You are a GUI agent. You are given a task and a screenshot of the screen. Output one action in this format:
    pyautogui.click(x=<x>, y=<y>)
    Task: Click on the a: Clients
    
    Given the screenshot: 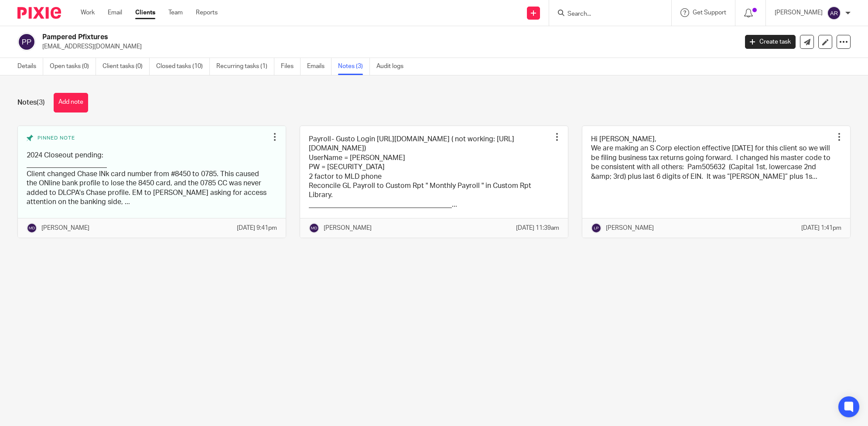 What is the action you would take?
    pyautogui.click(x=145, y=13)
    